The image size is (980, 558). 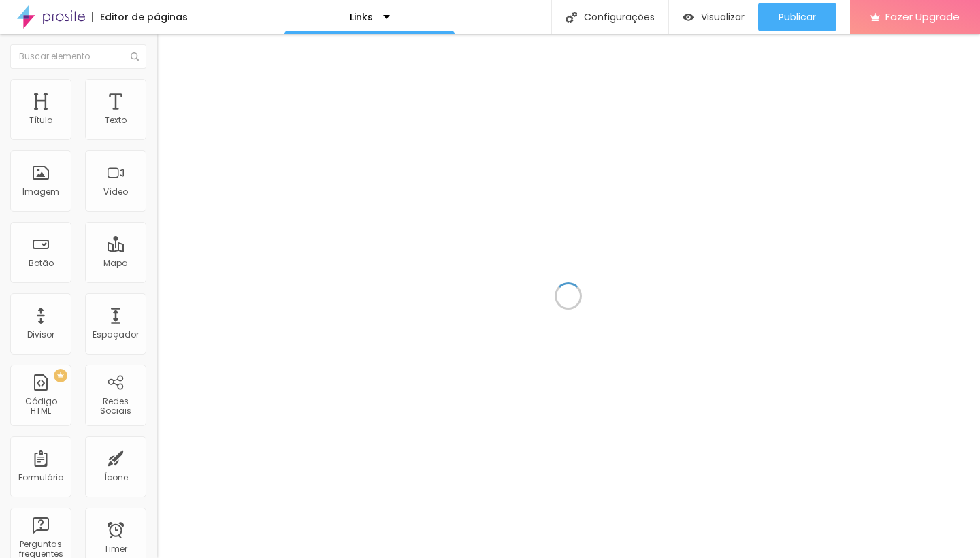 I want to click on div: Timer, so click(x=116, y=549).